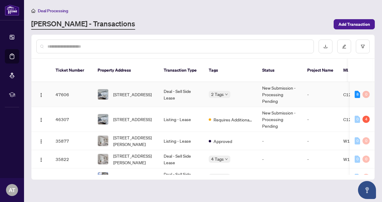 The height and width of the screenshot is (202, 382). What do you see at coordinates (217, 159) in the screenshot?
I see `span: 4 Tags` at bounding box center [217, 159].